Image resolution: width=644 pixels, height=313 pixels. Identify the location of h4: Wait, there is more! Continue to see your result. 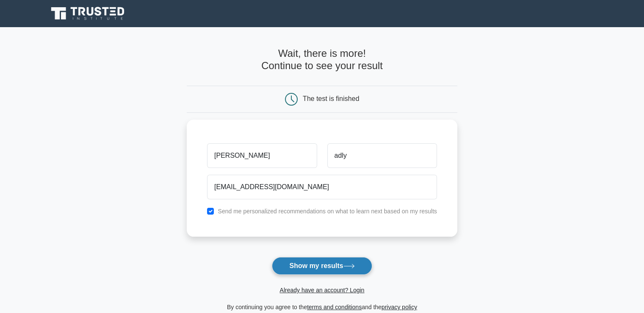
(322, 59).